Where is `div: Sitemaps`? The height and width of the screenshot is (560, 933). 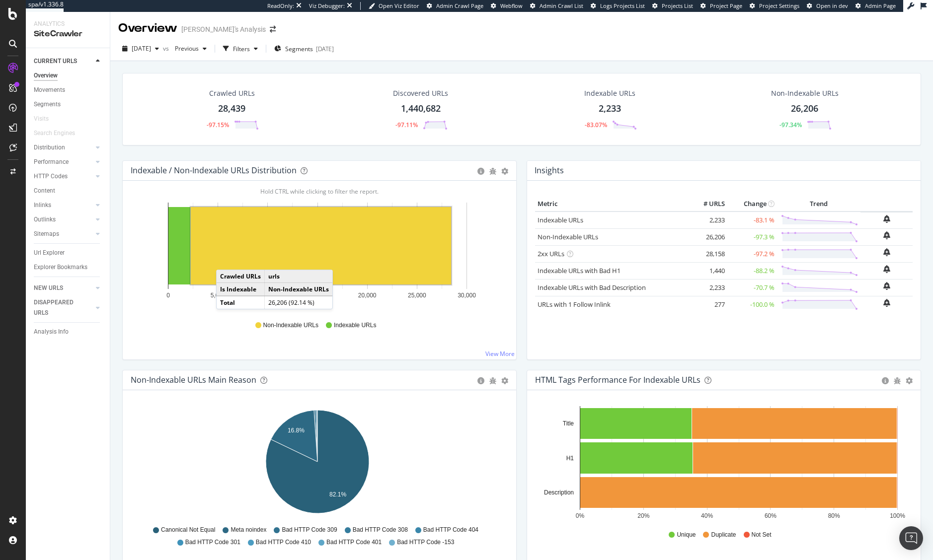
div: Sitemaps is located at coordinates (46, 234).